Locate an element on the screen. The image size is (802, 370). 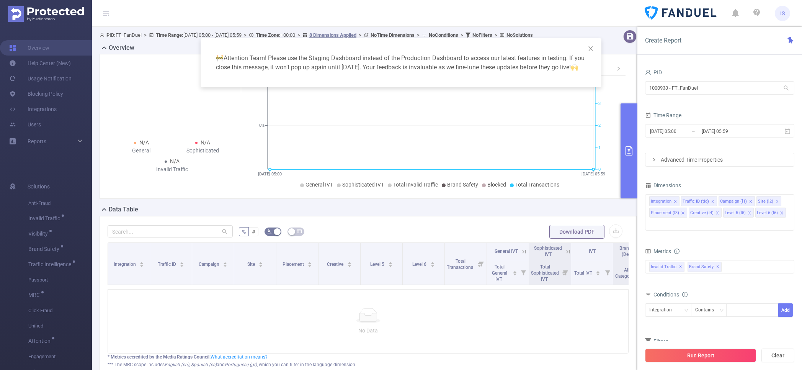
span: Time Range is located at coordinates (663, 115).